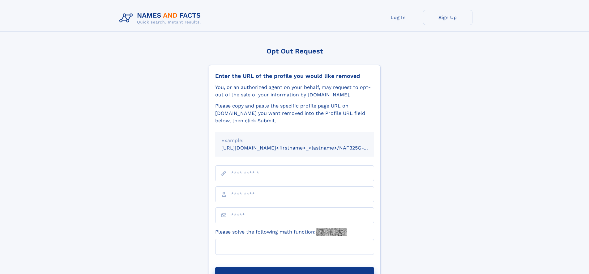 The height and width of the screenshot is (274, 589). Describe the element at coordinates (295, 51) in the screenshot. I see `div: Opt Out Request` at that location.